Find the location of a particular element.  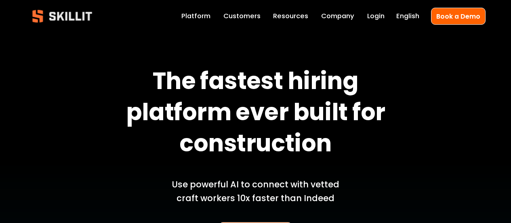

a: Company is located at coordinates (338, 16).